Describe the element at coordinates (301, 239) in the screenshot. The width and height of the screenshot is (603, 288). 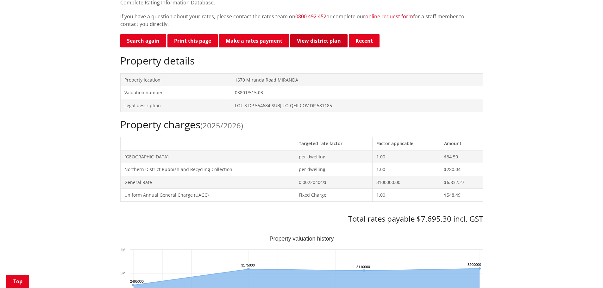
I see `text: Property valuation history` at that location.